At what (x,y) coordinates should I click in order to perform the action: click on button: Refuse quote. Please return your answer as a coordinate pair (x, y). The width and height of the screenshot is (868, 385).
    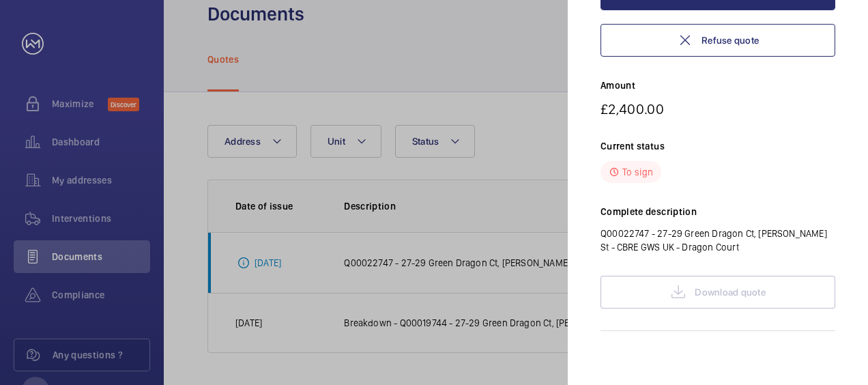
    Looking at the image, I should click on (718, 41).